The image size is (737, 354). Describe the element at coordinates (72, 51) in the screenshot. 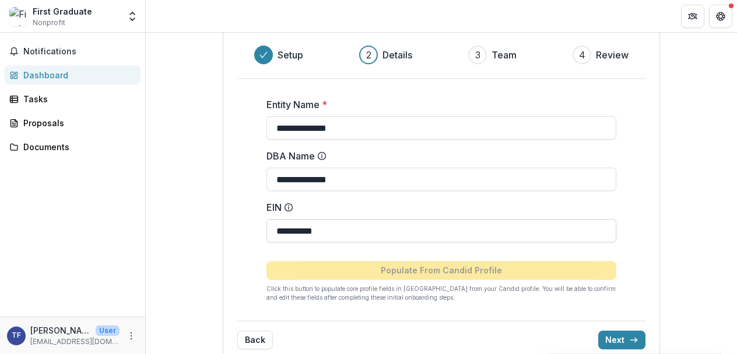

I see `button: Notifications` at that location.